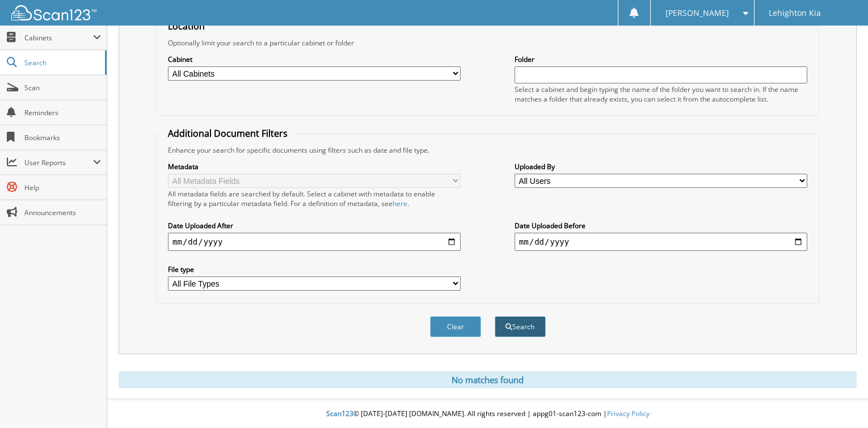  Describe the element at coordinates (661, 225) in the screenshot. I see `label: Date Uploaded Before` at that location.